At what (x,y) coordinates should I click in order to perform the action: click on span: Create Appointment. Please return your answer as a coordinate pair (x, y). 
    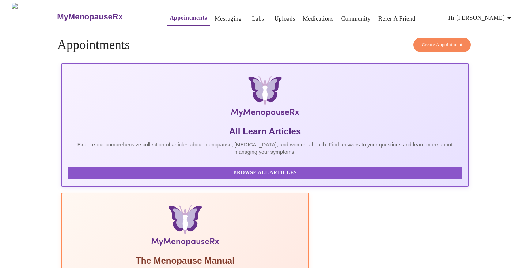
    Looking at the image, I should click on (443, 45).